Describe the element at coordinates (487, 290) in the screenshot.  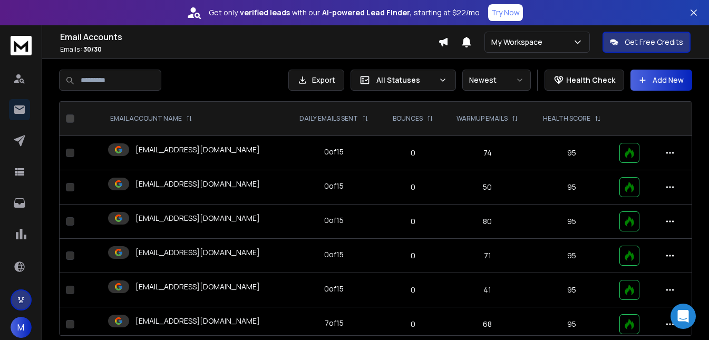
I see `td: 41` at that location.